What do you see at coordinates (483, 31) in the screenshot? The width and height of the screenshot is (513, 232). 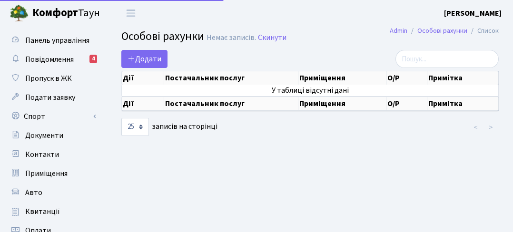 I see `li: Список` at bounding box center [483, 31].